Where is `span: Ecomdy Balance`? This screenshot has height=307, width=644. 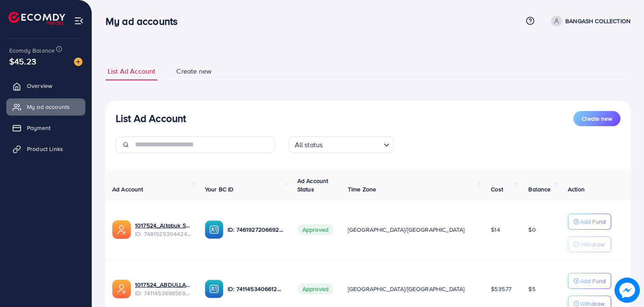
span: Ecomdy Balance is located at coordinates (32, 51).